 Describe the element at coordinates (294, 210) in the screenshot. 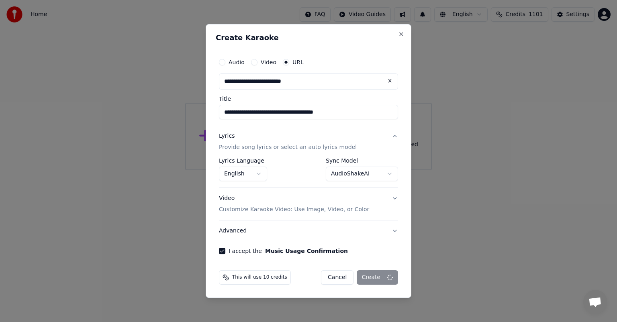

I see `p: Customize Karaoke Video: Use Image, Video, or Color` at that location.